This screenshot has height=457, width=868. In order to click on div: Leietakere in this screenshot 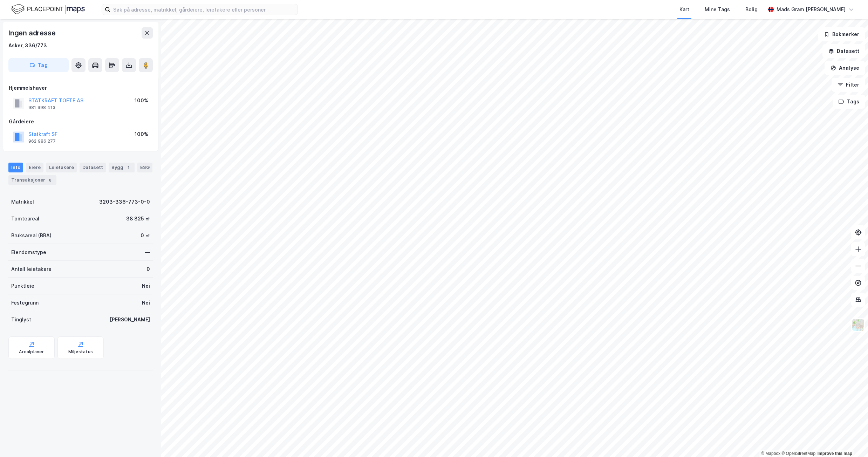, I will do `click(61, 168)`.